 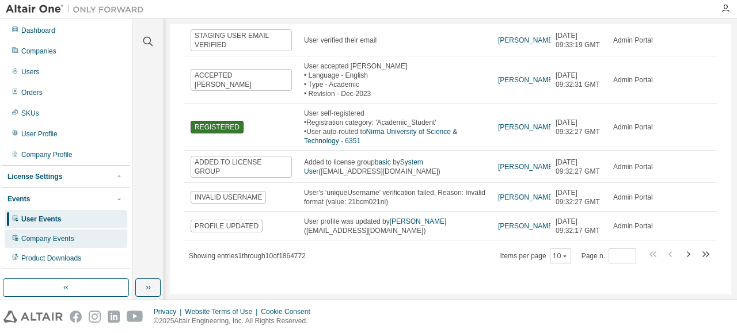 I want to click on div: External Links, so click(x=31, y=280).